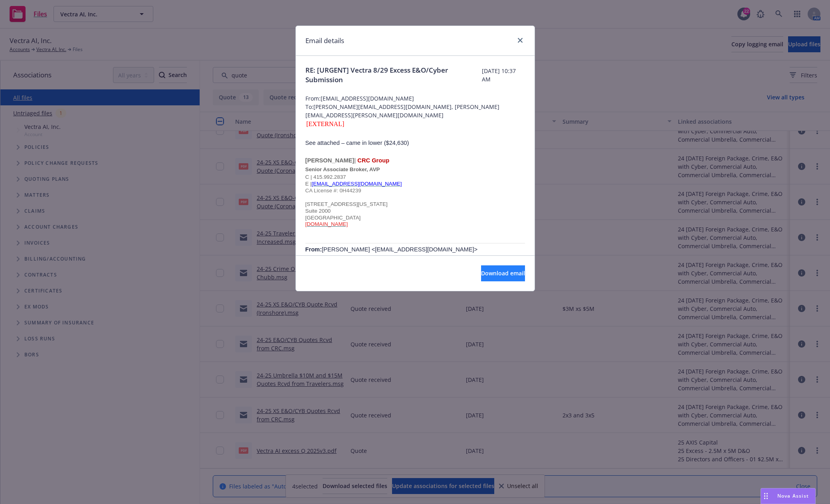 Image resolution: width=830 pixels, height=504 pixels. What do you see at coordinates (314, 250) in the screenshot?
I see `span: From:` at bounding box center [314, 250].